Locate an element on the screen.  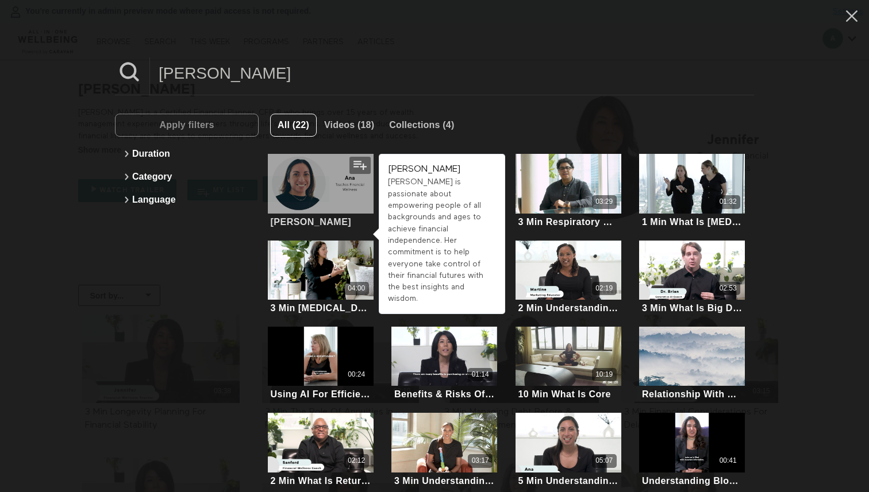
button: Language is located at coordinates (187, 200).